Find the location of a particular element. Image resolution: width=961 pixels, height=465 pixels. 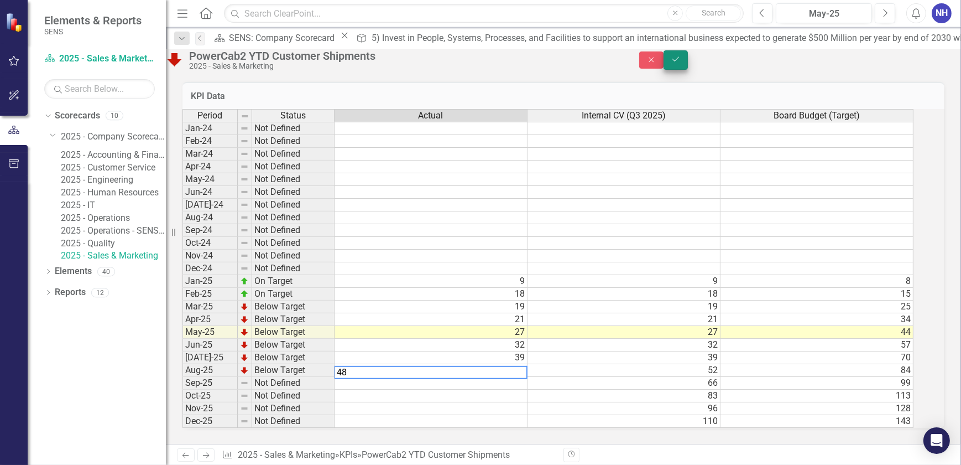

button: May-25 is located at coordinates (824, 13).